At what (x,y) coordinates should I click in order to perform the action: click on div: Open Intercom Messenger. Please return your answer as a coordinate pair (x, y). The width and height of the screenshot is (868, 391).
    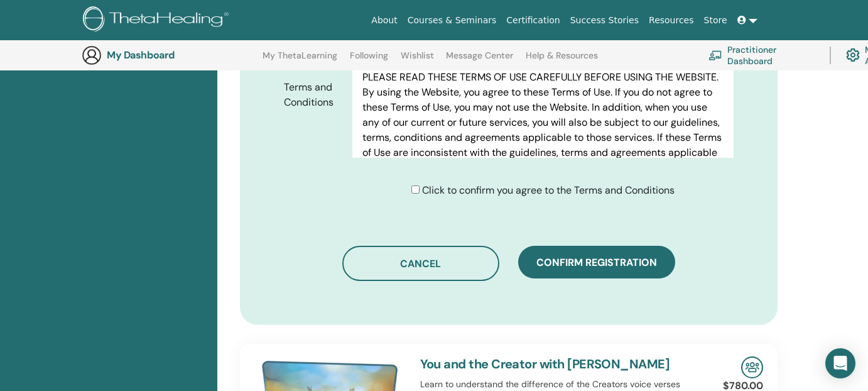
    Looking at the image, I should click on (840, 363).